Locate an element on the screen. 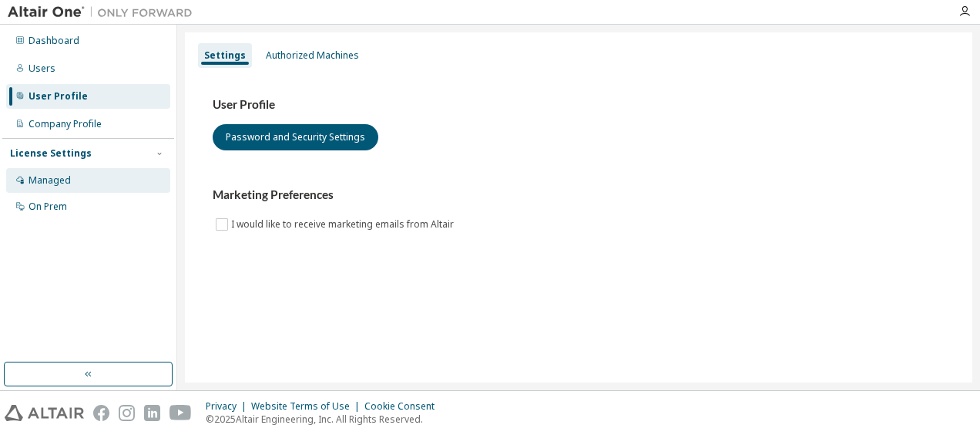 This screenshot has height=435, width=980. h3: Marketing Preferences is located at coordinates (579, 195).